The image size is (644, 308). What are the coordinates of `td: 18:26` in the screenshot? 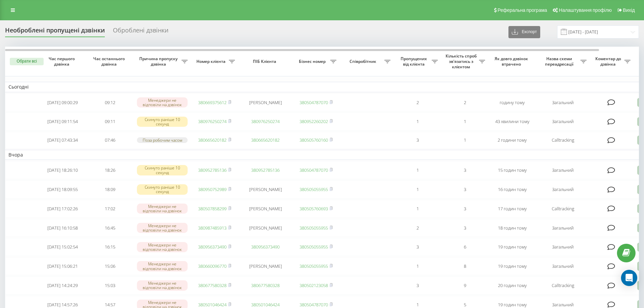 It's located at (110, 171).